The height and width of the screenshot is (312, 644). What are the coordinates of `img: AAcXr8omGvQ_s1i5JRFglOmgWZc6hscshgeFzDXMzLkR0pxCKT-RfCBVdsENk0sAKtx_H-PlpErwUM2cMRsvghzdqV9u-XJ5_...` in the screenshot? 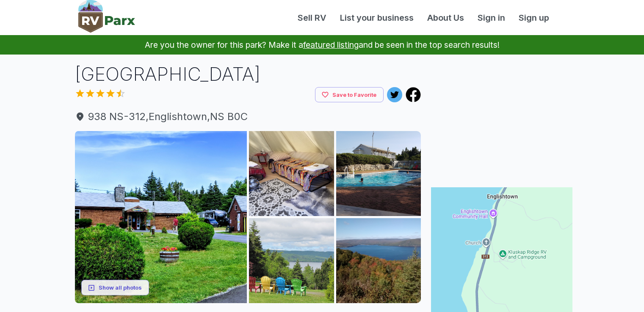 It's located at (291, 173).